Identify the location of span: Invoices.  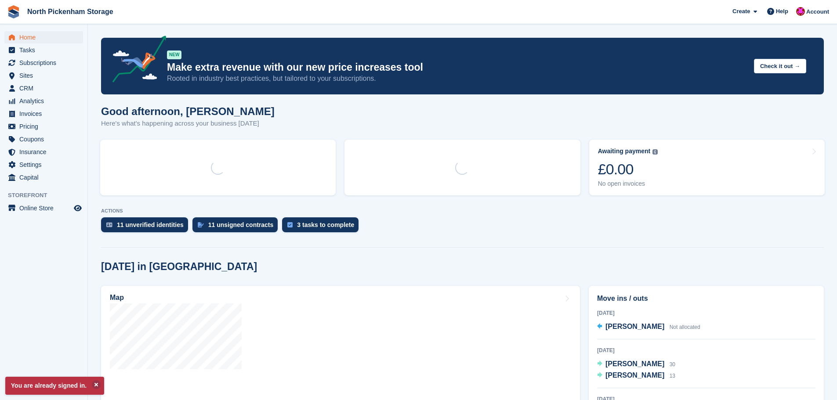
(46, 114).